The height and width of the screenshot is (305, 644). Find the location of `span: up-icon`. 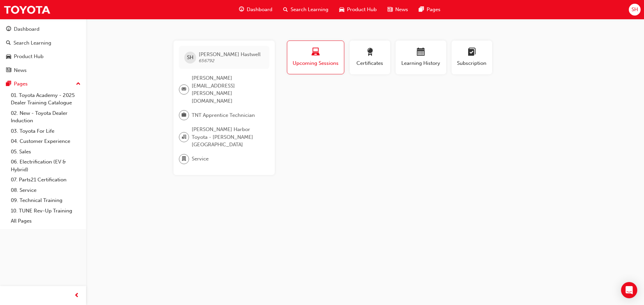

span: up-icon is located at coordinates (78, 84).